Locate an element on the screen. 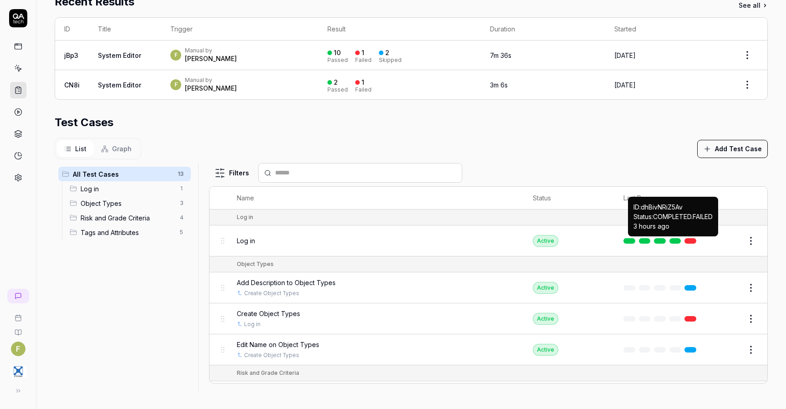 The image size is (786, 409). div: Drag to reorderObject Types3 is located at coordinates (128, 203).